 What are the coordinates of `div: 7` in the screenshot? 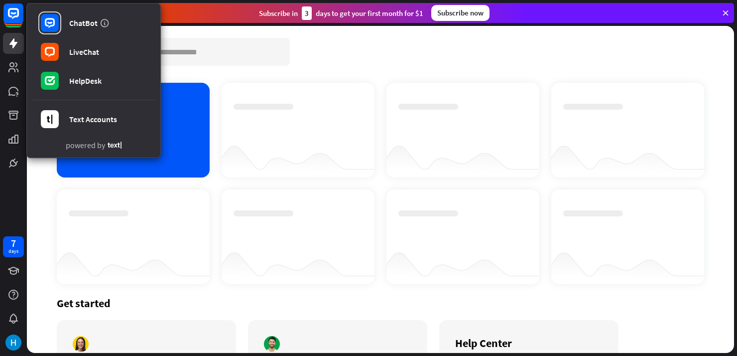 It's located at (13, 243).